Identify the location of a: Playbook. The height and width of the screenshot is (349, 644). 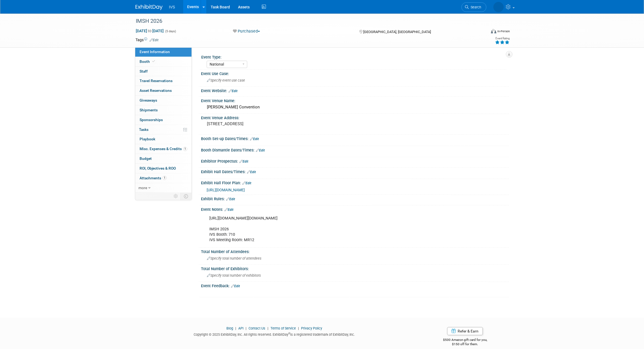
(163, 139).